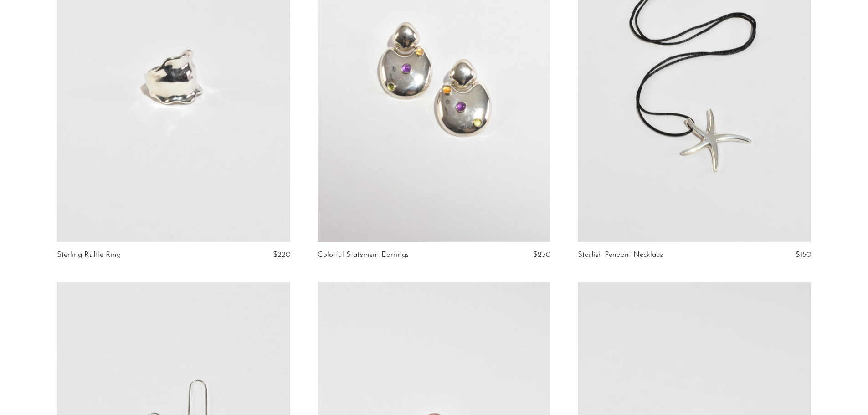 Image resolution: width=868 pixels, height=415 pixels. I want to click on span: $250, so click(542, 254).